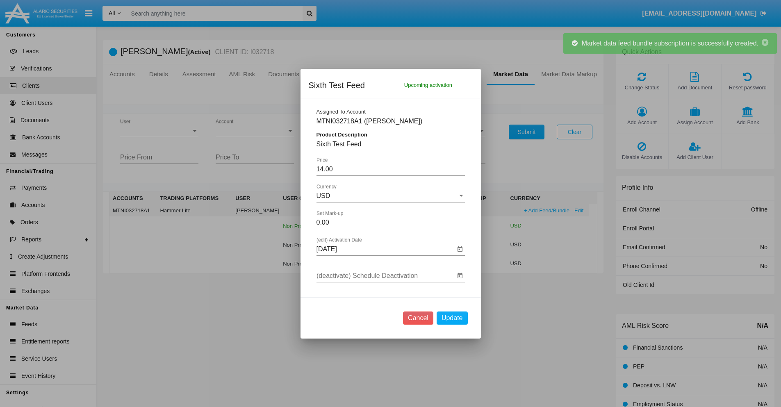  What do you see at coordinates (670, 43) in the screenshot?
I see `span: Market data feed bundle subscription is successfully created.` at bounding box center [670, 43].